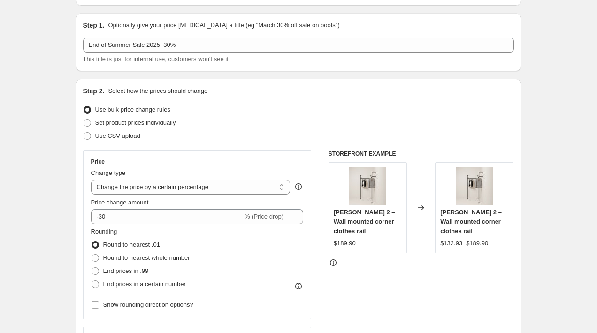 The height and width of the screenshot is (333, 597). Describe the element at coordinates (298, 187) in the screenshot. I see `div: help` at that location.